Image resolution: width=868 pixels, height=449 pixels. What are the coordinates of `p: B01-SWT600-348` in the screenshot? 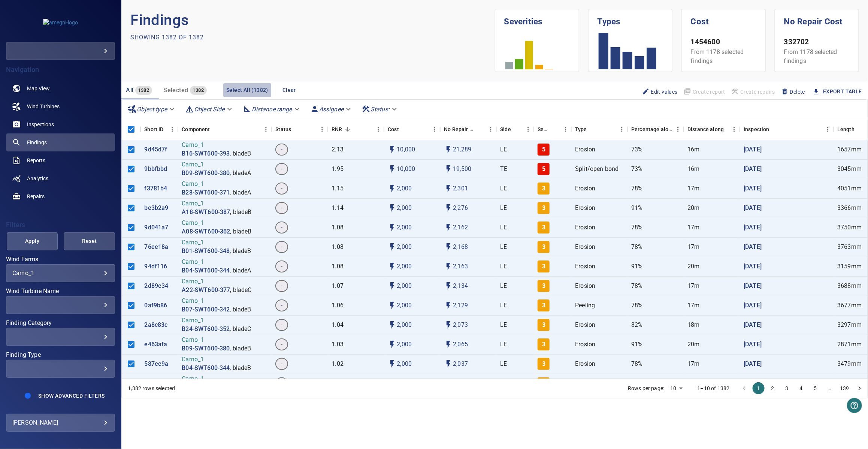 It's located at (205, 251).